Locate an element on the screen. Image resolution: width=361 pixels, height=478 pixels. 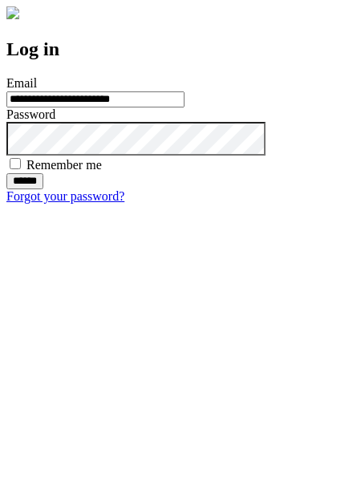
img: logo-4e3dc11c47720685a147b03b5a06dd966a58ff35d612b21f08c02c0306f2b779.png is located at coordinates (13, 13).